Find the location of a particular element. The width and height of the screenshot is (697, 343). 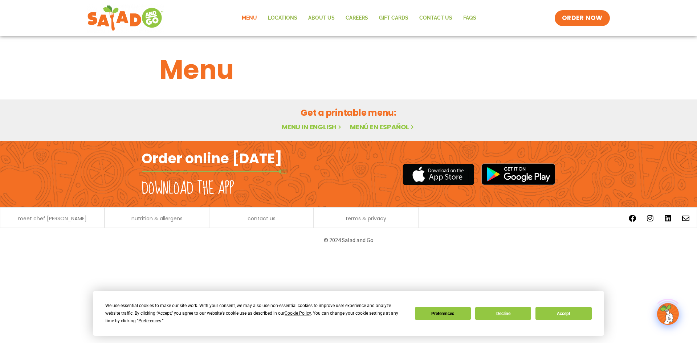

a: ORDER NOW is located at coordinates (582, 18).